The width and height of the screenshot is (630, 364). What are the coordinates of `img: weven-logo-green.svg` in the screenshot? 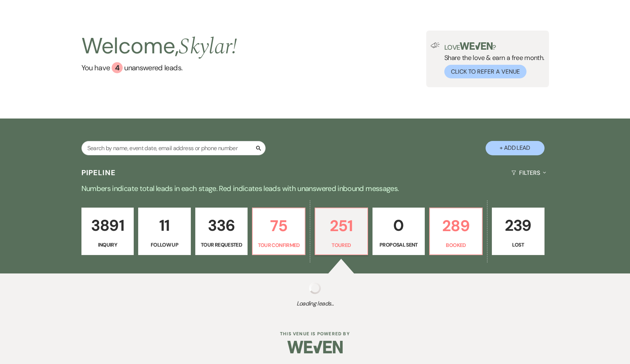 It's located at (476, 46).